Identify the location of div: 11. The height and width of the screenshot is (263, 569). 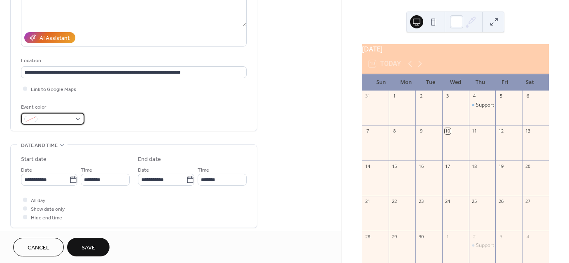
(474, 131).